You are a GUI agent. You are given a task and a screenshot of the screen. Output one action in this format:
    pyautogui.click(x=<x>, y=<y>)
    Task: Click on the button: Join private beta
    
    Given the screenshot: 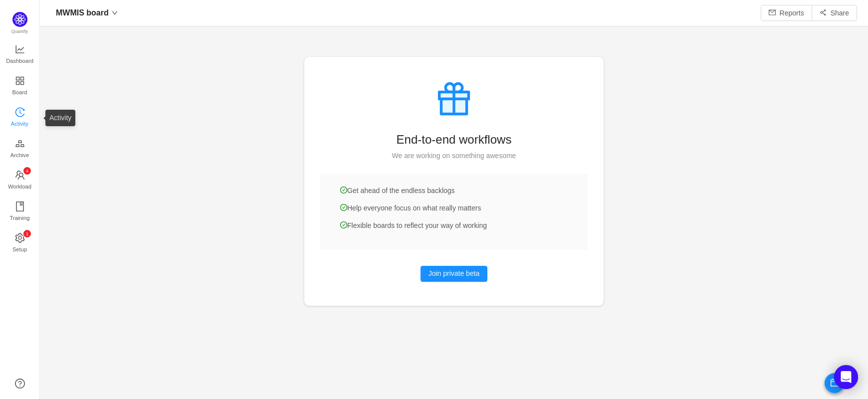 What is the action you would take?
    pyautogui.click(x=454, y=274)
    